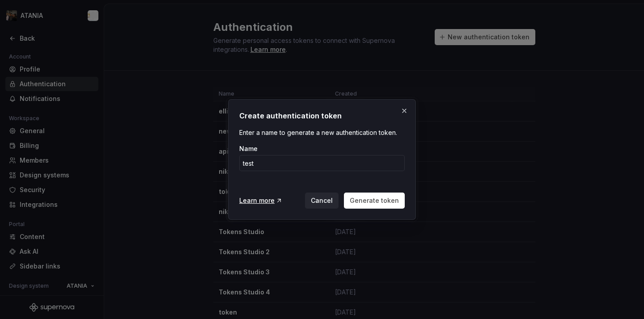 The image size is (644, 319). What do you see at coordinates (261, 200) in the screenshot?
I see `div: Learn more` at bounding box center [261, 200].